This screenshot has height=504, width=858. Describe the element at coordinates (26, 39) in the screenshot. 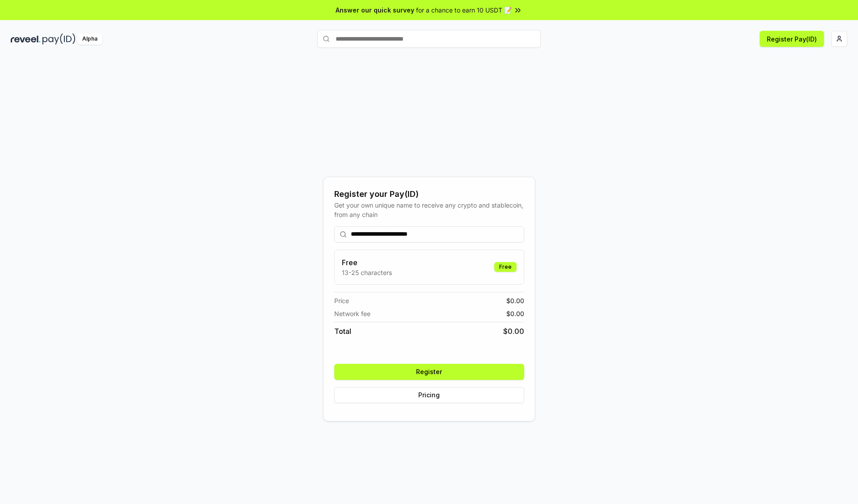

I see `img: reveel_dark` at that location.